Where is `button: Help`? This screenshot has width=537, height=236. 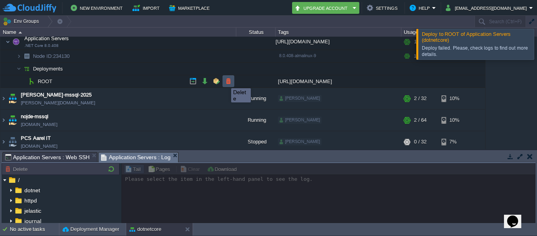 button: Help is located at coordinates (421, 8).